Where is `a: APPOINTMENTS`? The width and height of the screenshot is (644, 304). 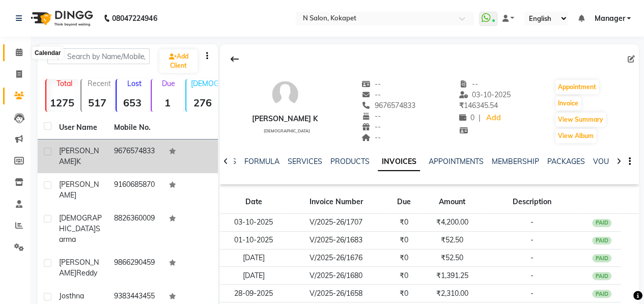 a: APPOINTMENTS is located at coordinates (456, 162).